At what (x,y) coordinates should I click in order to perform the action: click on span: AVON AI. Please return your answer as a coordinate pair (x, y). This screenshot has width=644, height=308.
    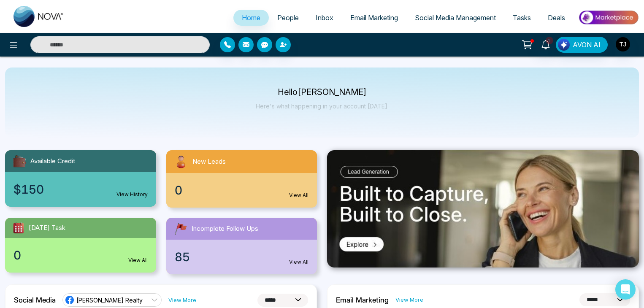
    Looking at the image, I should click on (587, 45).